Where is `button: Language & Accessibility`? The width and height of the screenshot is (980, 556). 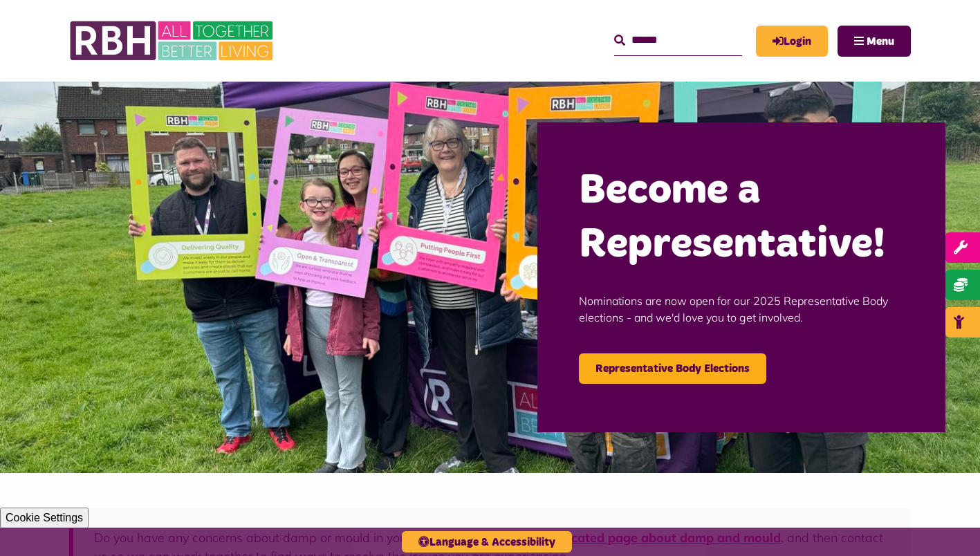 button: Language & Accessibility is located at coordinates (487, 541).